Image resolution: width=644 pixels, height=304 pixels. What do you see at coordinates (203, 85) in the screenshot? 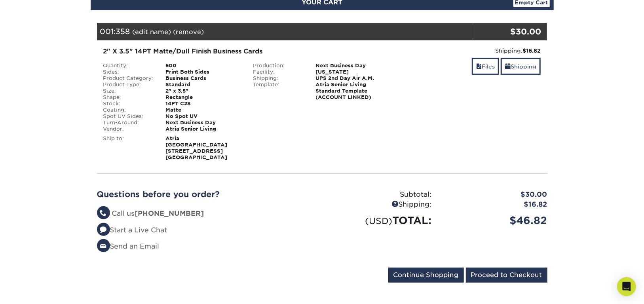
I see `div: Standard` at bounding box center [203, 85].